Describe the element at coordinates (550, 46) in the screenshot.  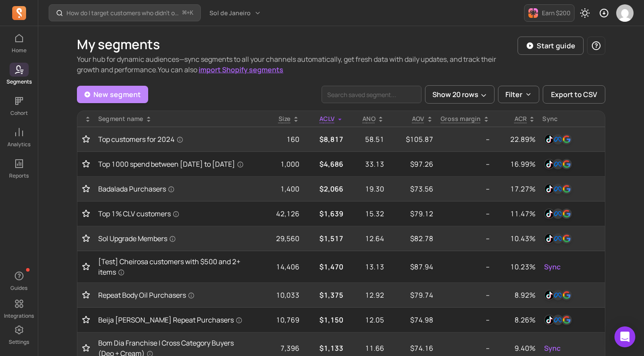
I see `button: Start guide` at that location.